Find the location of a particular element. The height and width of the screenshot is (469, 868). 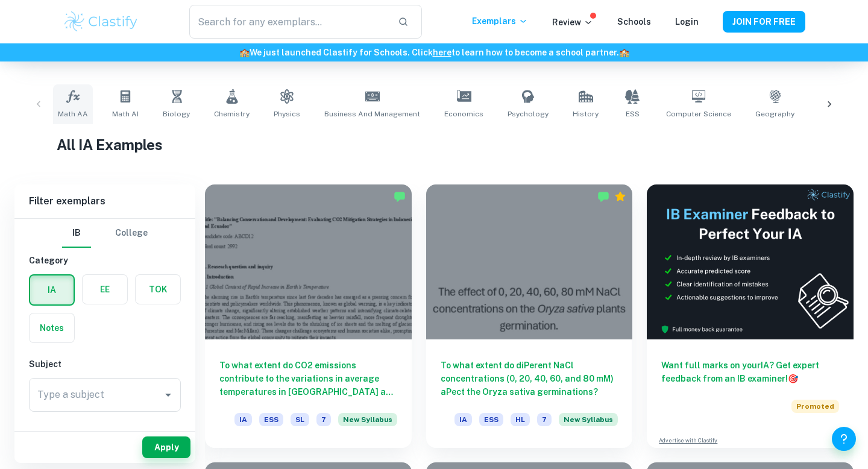

button: JOIN FOR FREE is located at coordinates (764, 22).